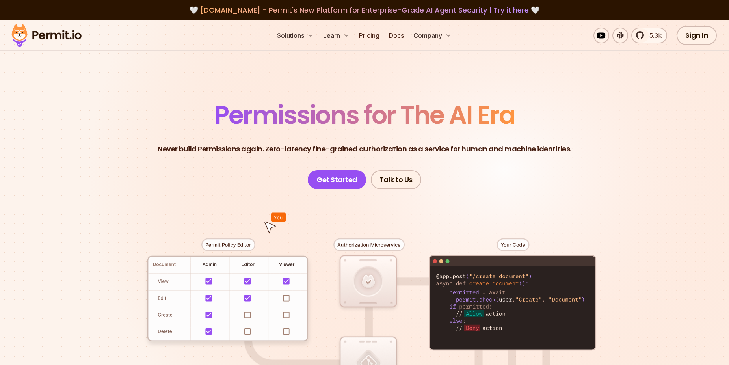 Image resolution: width=729 pixels, height=365 pixels. What do you see at coordinates (697, 35) in the screenshot?
I see `a: Sign In` at bounding box center [697, 35].